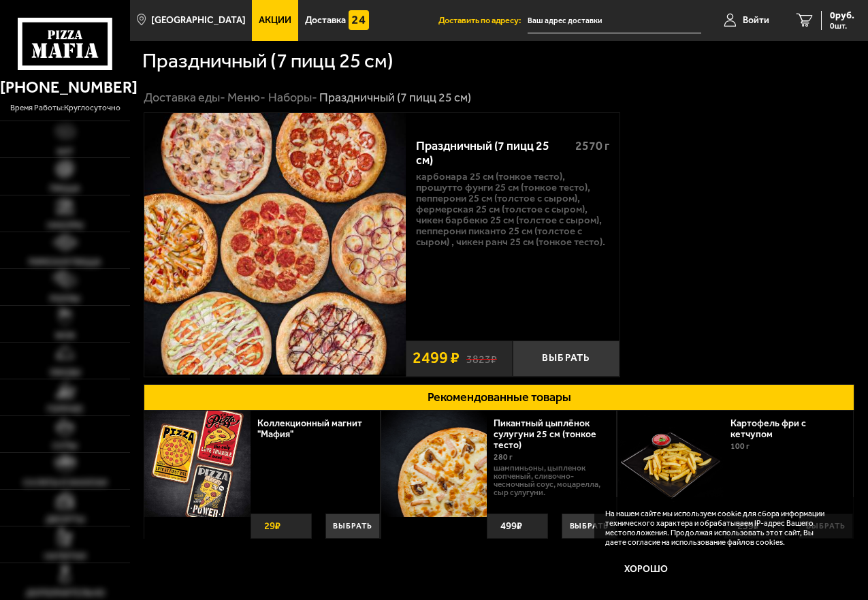 This screenshot has width=868, height=600. Describe the element at coordinates (310, 428) in the screenshot. I see `a: Коллекционный магнит "Мафия"` at that location.